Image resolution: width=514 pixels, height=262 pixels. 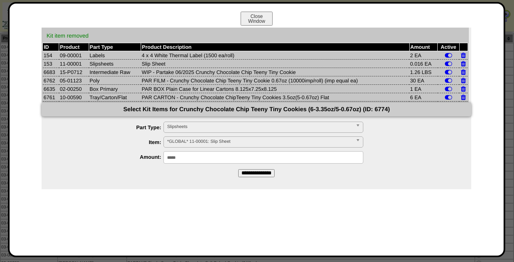 What do you see at coordinates (275, 64) in the screenshot?
I see `td: Slip Sheet` at bounding box center [275, 64].